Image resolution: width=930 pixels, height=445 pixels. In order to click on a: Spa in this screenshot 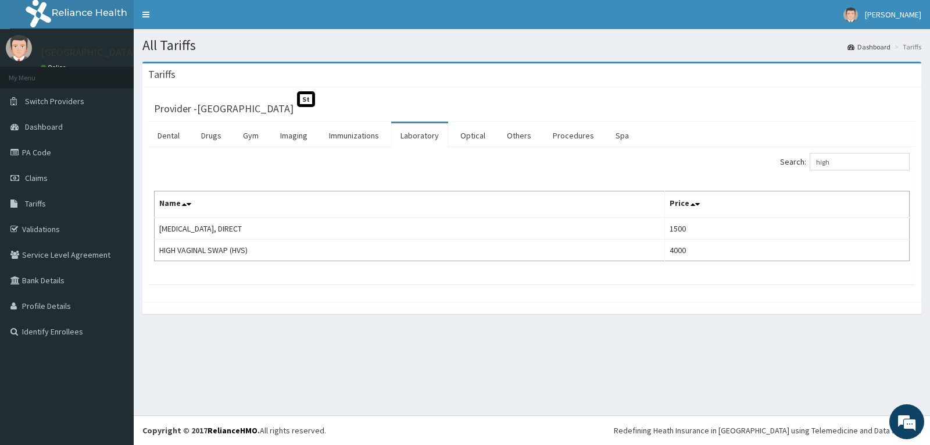, I will do `click(622, 135)`.